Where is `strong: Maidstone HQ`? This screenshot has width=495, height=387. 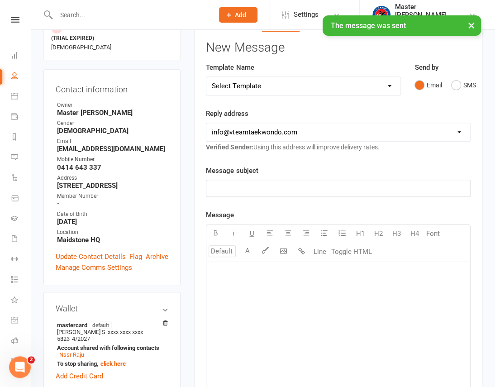
strong: Maidstone HQ is located at coordinates (113, 240).